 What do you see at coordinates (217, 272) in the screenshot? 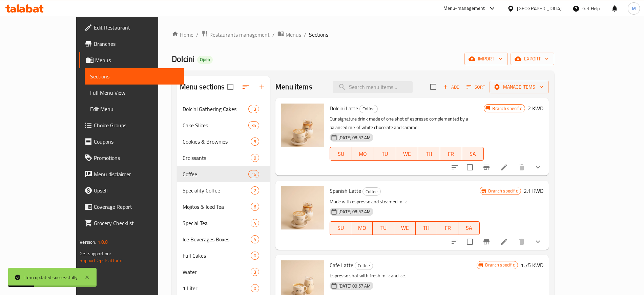
I see `div: Water` at bounding box center [217, 272].